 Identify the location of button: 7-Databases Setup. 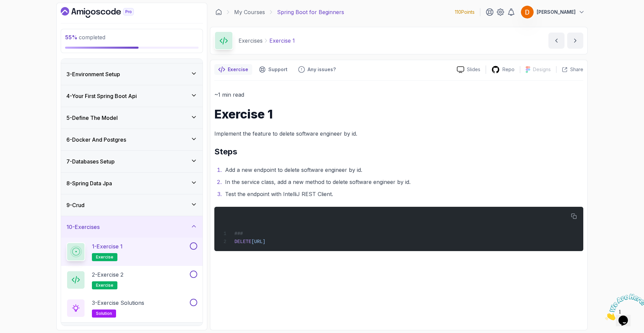
(132, 161).